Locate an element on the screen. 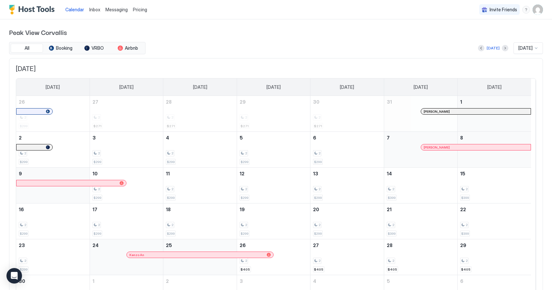  td: November 23, 2025 is located at coordinates (53, 257).